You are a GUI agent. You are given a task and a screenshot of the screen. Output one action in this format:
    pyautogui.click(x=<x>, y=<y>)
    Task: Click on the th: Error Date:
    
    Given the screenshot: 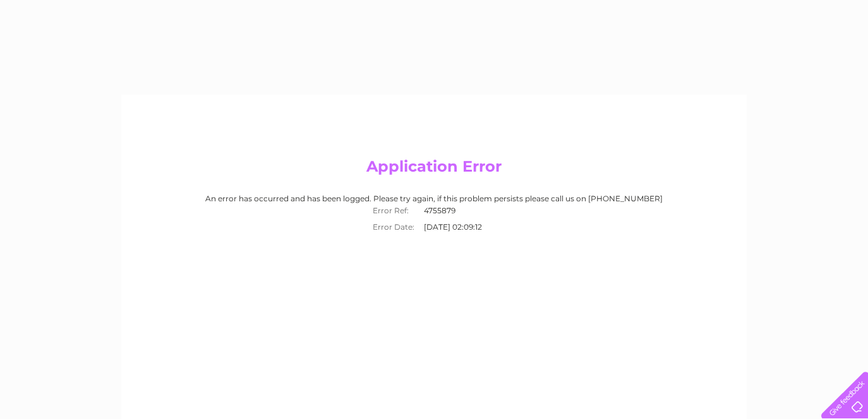 What is the action you would take?
    pyautogui.click(x=394, y=227)
    